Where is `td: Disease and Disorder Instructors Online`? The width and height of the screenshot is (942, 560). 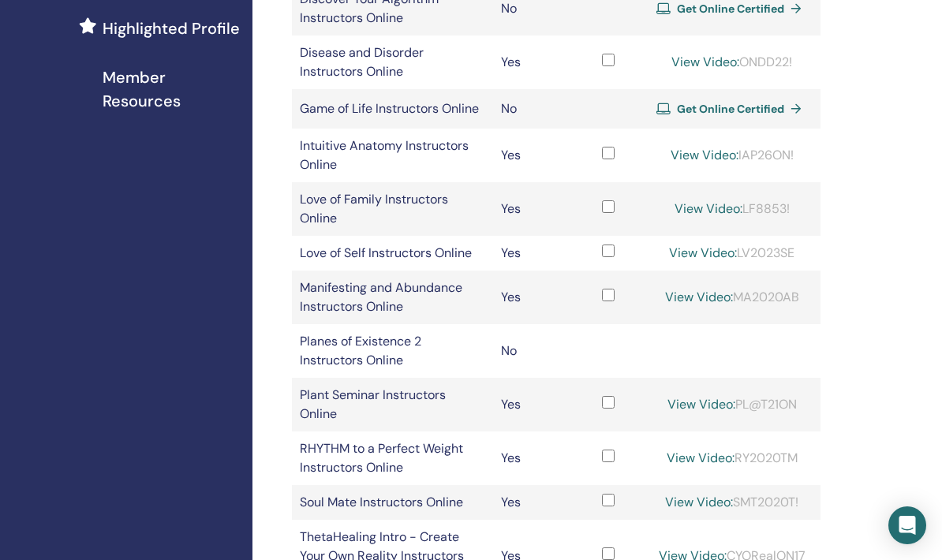
td: Disease and Disorder Instructors Online is located at coordinates (392, 62).